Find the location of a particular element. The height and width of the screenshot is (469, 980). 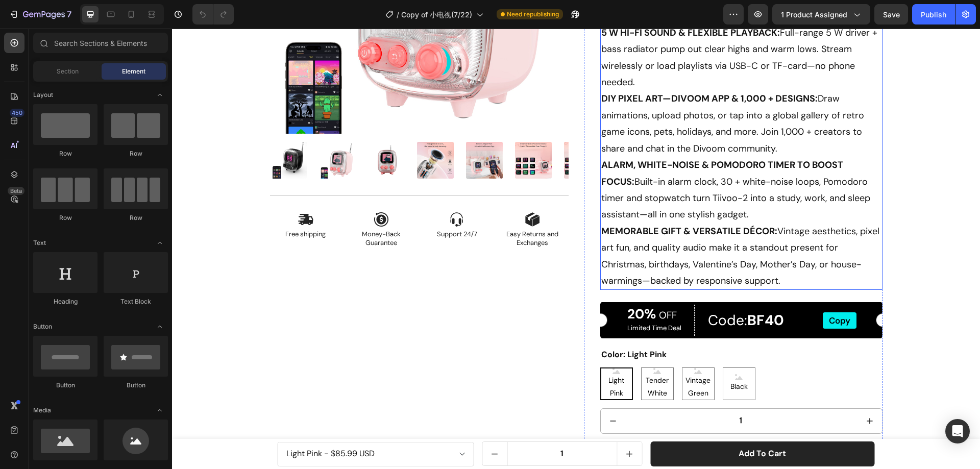

span: Copy of 小电视(7/22) is located at coordinates (436, 14).